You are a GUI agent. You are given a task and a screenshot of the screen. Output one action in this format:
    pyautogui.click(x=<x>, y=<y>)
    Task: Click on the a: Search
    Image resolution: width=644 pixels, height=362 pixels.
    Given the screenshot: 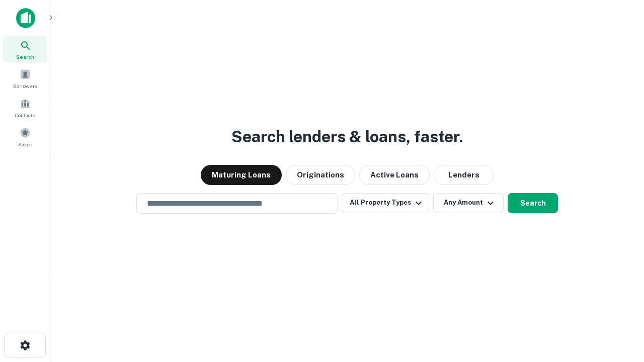 What is the action you would take?
    pyautogui.click(x=25, y=50)
    